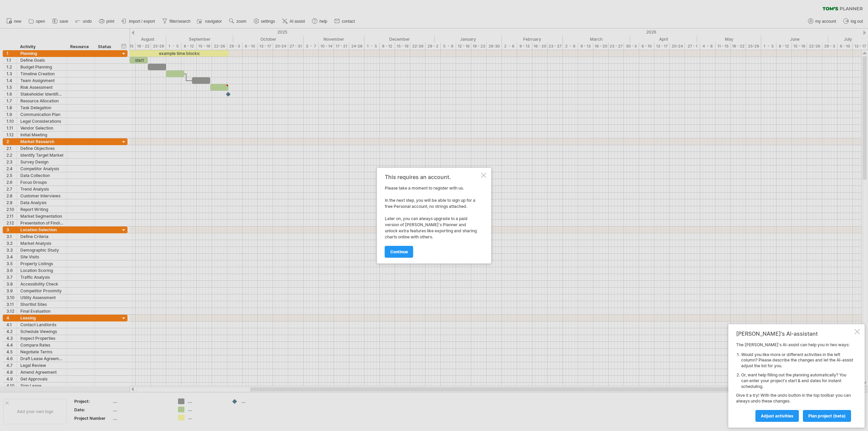 The width and height of the screenshot is (868, 431). What do you see at coordinates (432, 177) in the screenshot?
I see `div: This requires an account.` at bounding box center [432, 177].